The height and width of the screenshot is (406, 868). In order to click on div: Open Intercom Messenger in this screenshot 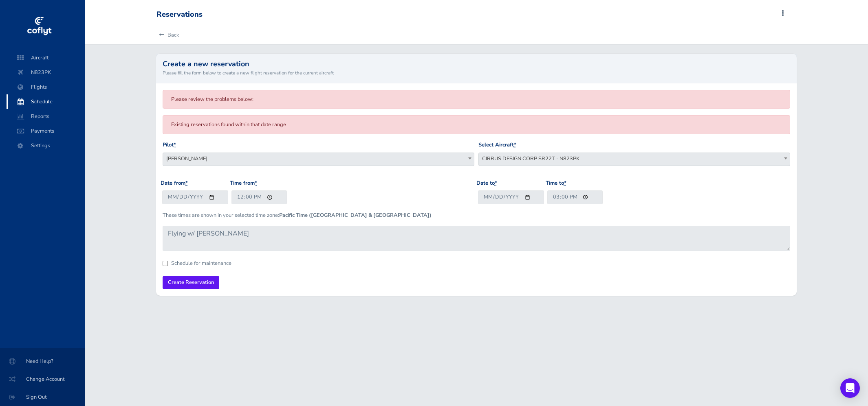, I will do `click(850, 388)`.